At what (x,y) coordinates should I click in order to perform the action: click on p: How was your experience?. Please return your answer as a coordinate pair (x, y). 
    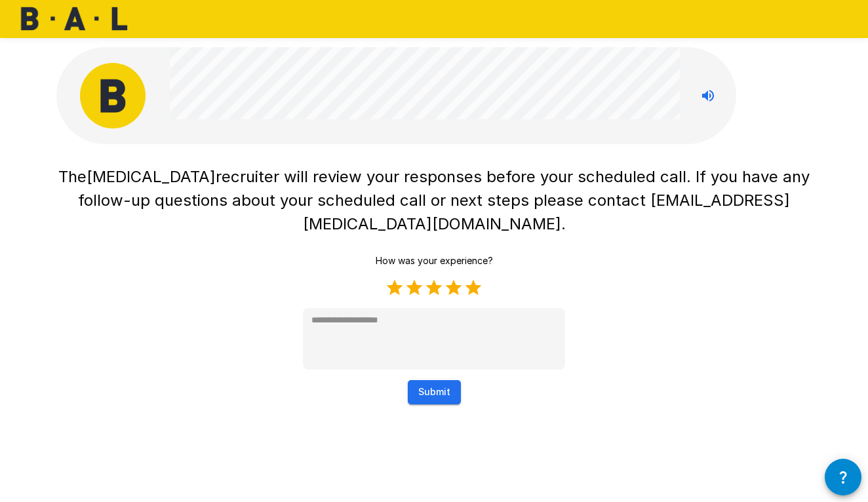
    Looking at the image, I should click on (434, 261).